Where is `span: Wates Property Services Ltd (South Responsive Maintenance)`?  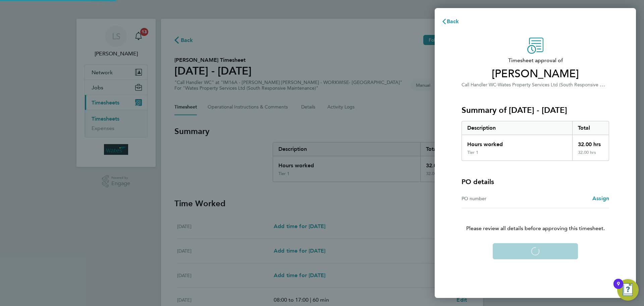
span: Wates Property Services Ltd (South Responsive Maintenance) is located at coordinates (563, 85).